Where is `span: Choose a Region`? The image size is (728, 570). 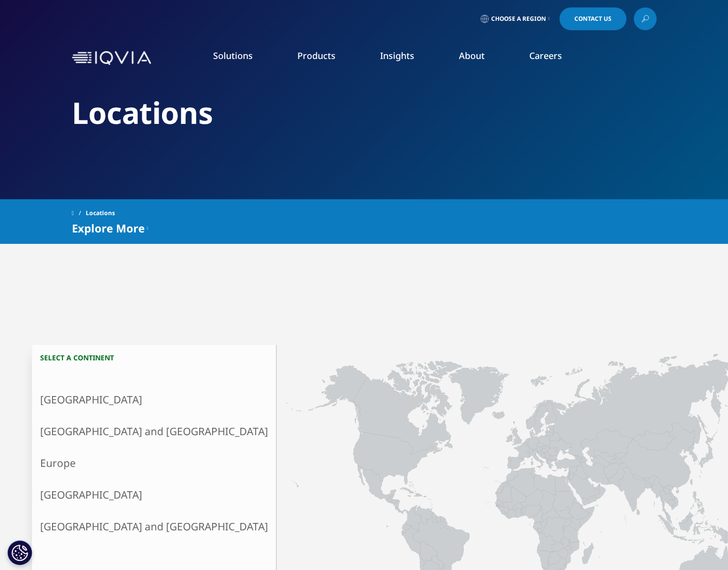
span: Choose a Region is located at coordinates (518, 19).